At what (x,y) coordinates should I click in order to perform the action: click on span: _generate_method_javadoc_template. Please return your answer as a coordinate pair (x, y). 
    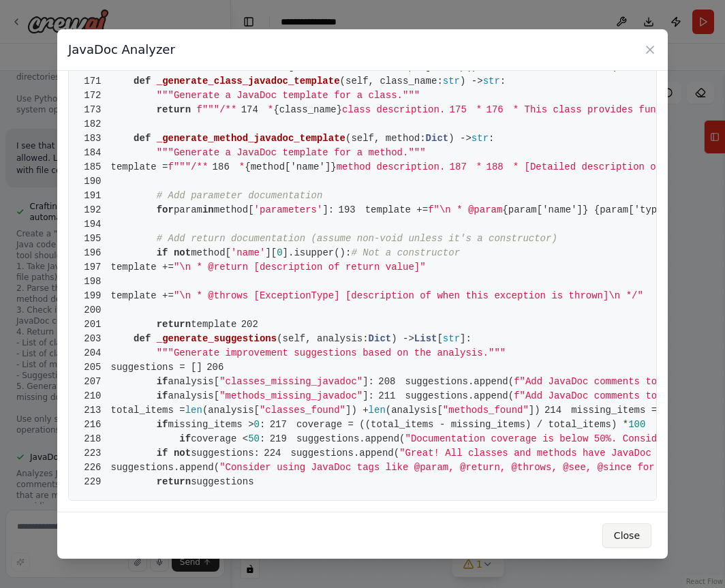
    Looking at the image, I should click on (251, 138).